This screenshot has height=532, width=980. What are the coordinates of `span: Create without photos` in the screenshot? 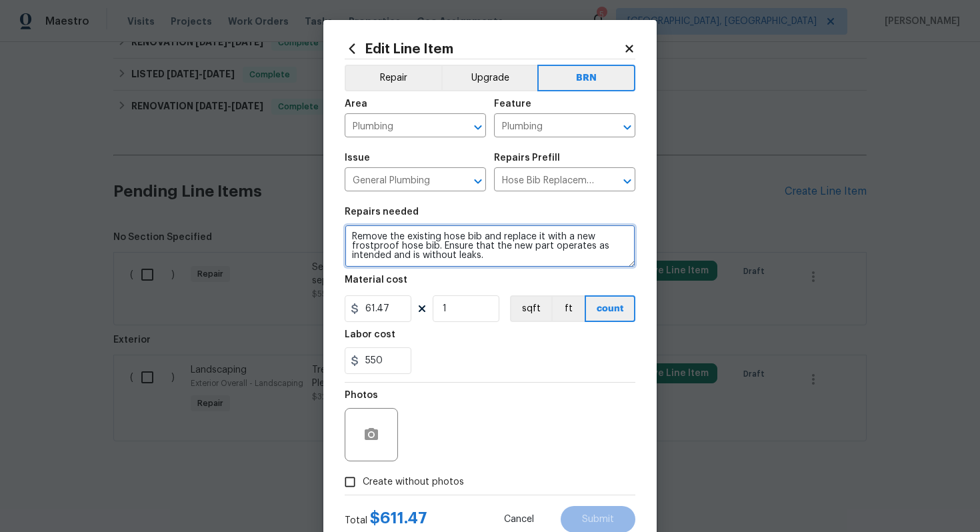 It's located at (414, 482).